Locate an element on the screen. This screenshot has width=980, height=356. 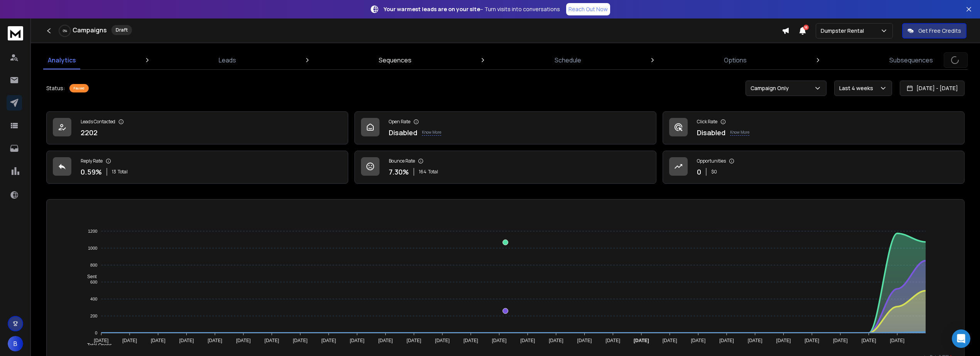
a: Open RateDisabledKnow More is located at coordinates (506, 128).